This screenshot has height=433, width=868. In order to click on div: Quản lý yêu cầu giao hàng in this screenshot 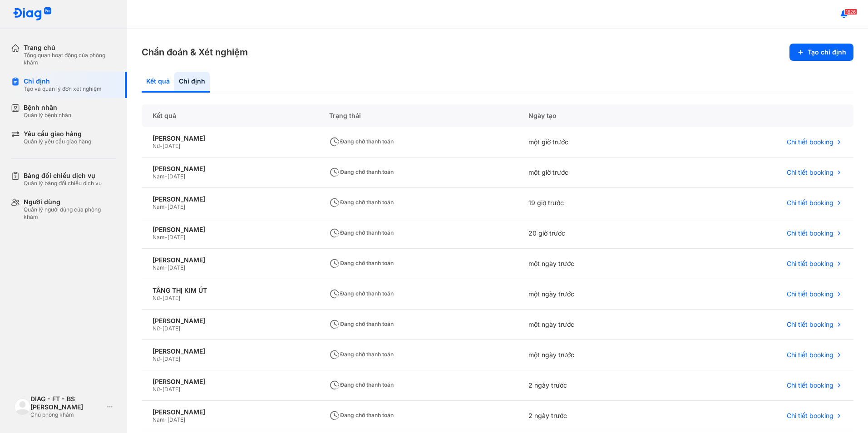, I will do `click(57, 141)`.